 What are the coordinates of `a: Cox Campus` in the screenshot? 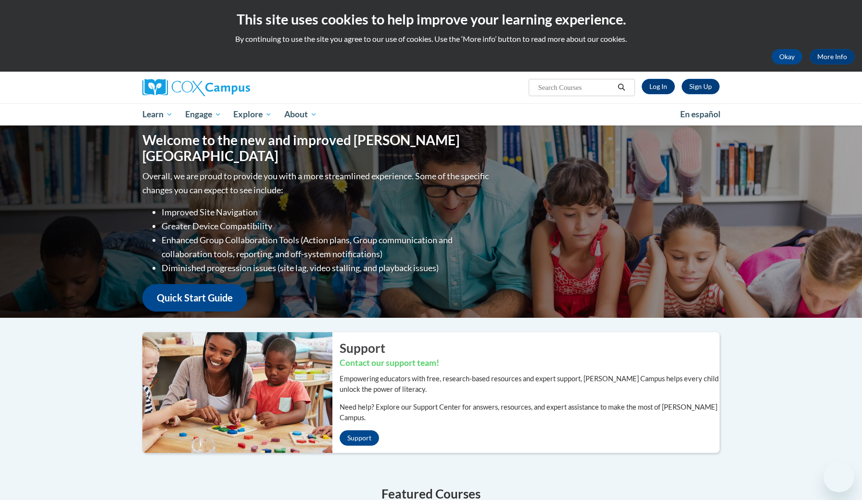 It's located at (234, 88).